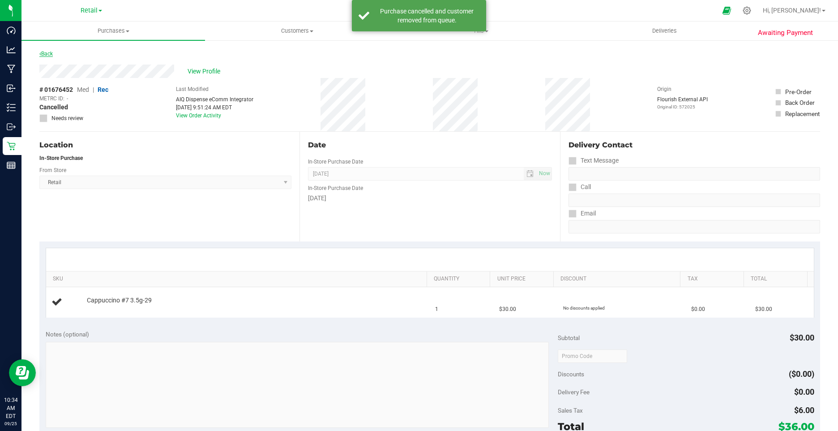 This screenshot has width=838, height=431. Describe the element at coordinates (11, 107) in the screenshot. I see `inline-svg: Inventory` at that location.